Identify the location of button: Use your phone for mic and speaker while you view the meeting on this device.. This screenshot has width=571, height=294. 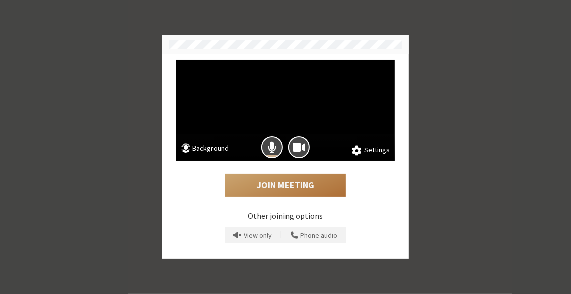
(314, 235).